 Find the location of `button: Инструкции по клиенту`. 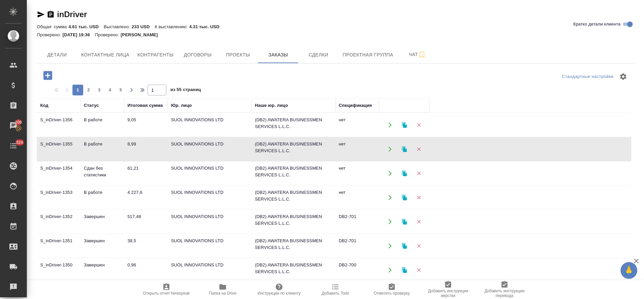

button: Инструкции по клиенту is located at coordinates (279, 289).